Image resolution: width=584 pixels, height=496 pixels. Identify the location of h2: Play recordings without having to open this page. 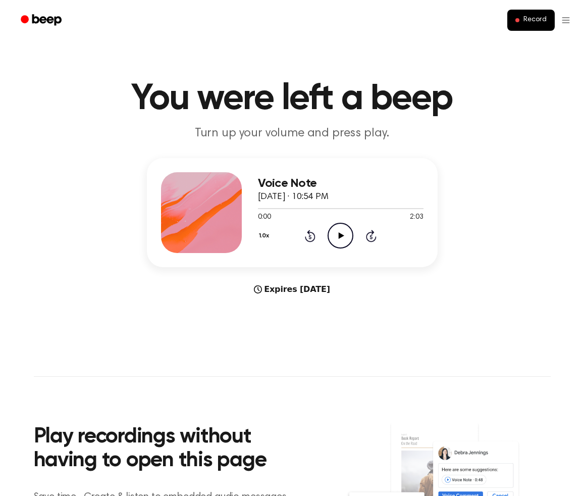
(170, 449).